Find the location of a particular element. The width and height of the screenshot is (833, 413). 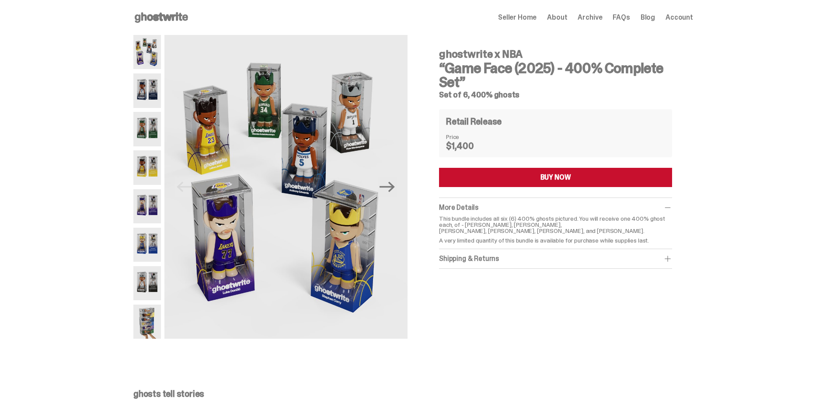

img: NBA-400-HG-Giannis.png is located at coordinates (147, 129).